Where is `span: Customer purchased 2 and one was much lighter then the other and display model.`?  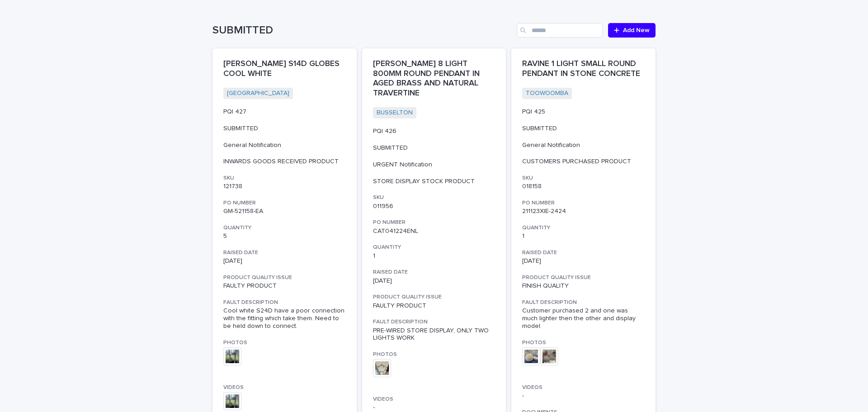
span: Customer purchased 2 and one was much lighter then the other and display model. is located at coordinates (580, 318).